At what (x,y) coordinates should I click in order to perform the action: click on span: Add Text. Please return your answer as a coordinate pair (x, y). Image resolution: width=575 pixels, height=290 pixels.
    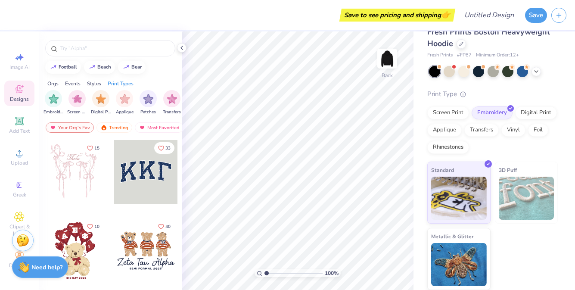
    Looking at the image, I should click on (19, 131).